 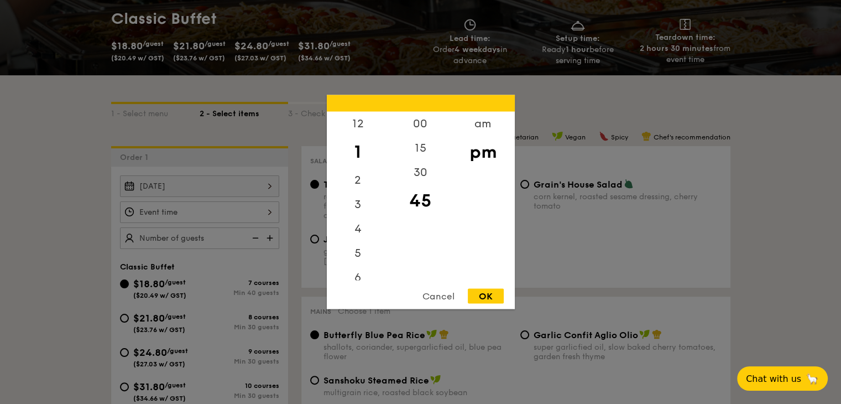 I want to click on div: 3, so click(x=358, y=205).